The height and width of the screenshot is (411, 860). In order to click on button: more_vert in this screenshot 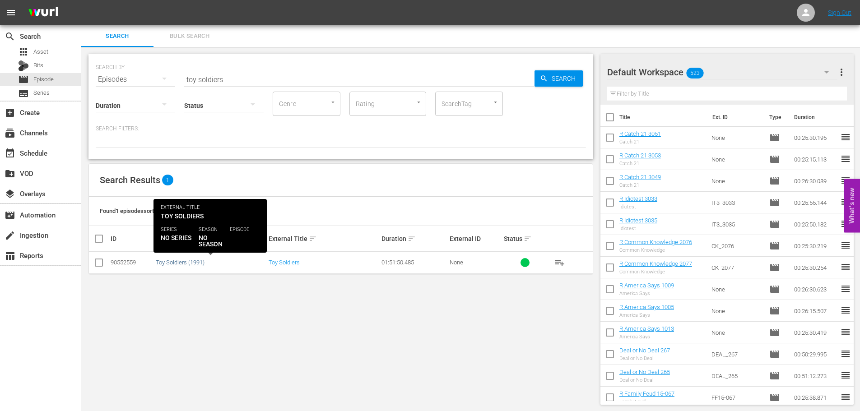, I will do `click(841, 72)`.